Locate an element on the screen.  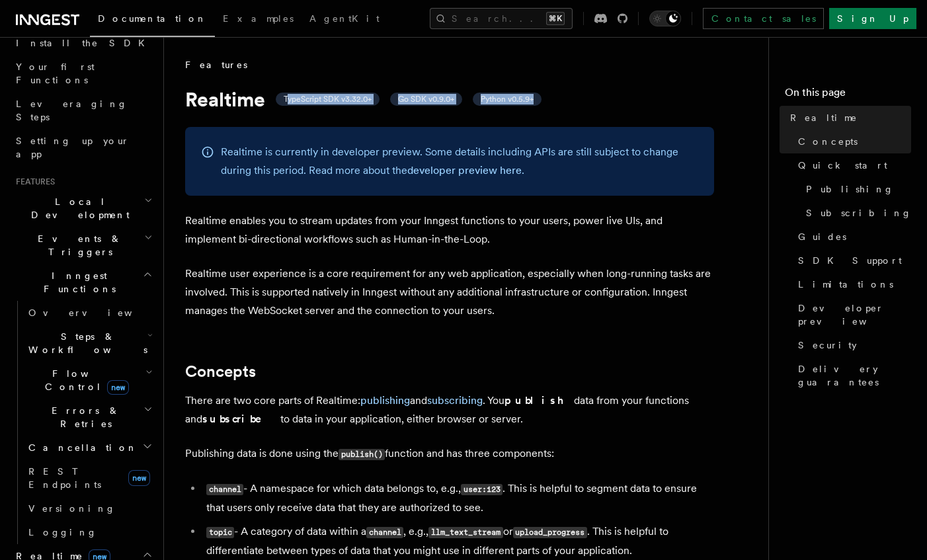
p: Realtime is currently in developer preview. Some details including APIs are still subject to chan... is located at coordinates (460, 162).